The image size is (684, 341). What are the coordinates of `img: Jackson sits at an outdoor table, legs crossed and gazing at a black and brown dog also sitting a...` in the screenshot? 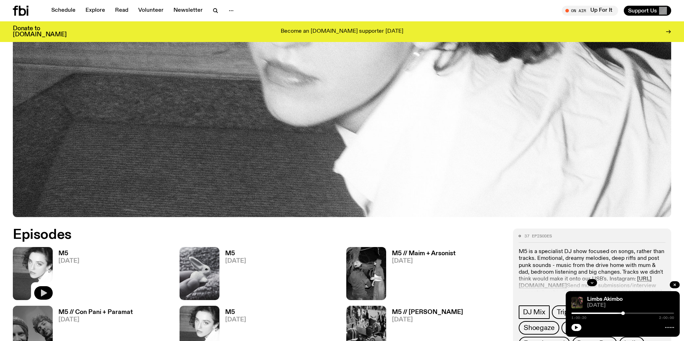 It's located at (577, 303).